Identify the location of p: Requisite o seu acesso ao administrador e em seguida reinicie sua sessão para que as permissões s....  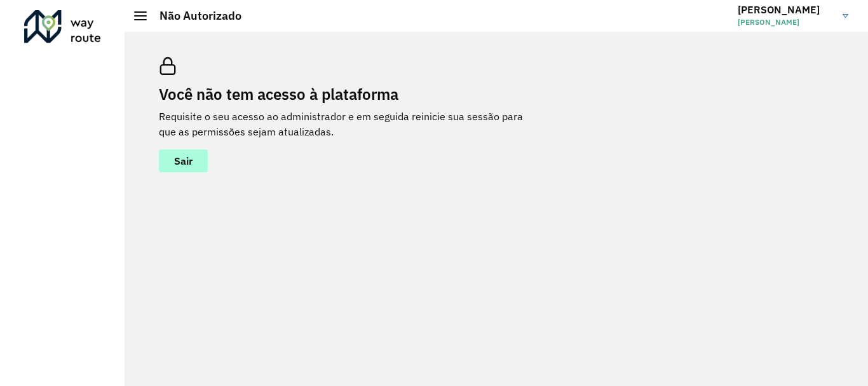
(349, 124).